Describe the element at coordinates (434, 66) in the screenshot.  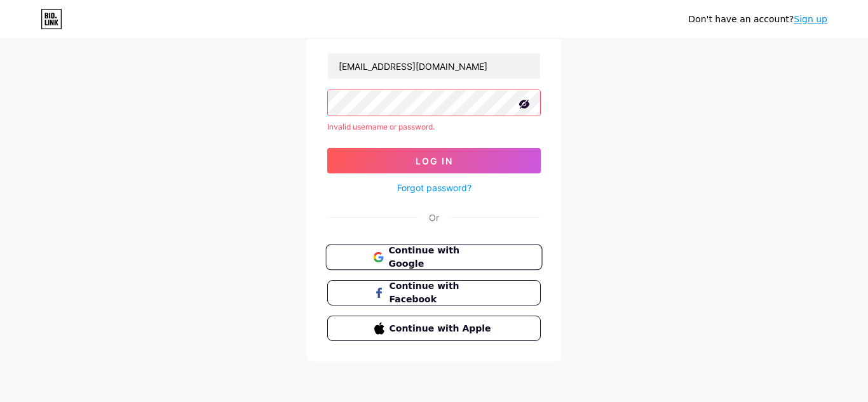
I see `input: Username` at that location.